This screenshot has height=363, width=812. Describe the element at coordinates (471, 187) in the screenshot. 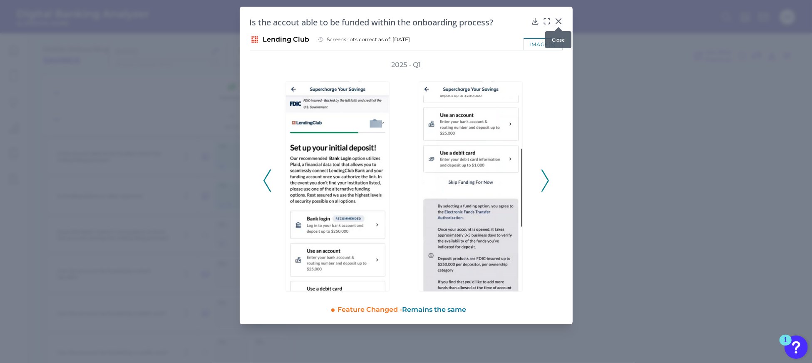

I see `img: 1058-24-Lending-club-savings-onboarding-Q1-2025.png` at that location.